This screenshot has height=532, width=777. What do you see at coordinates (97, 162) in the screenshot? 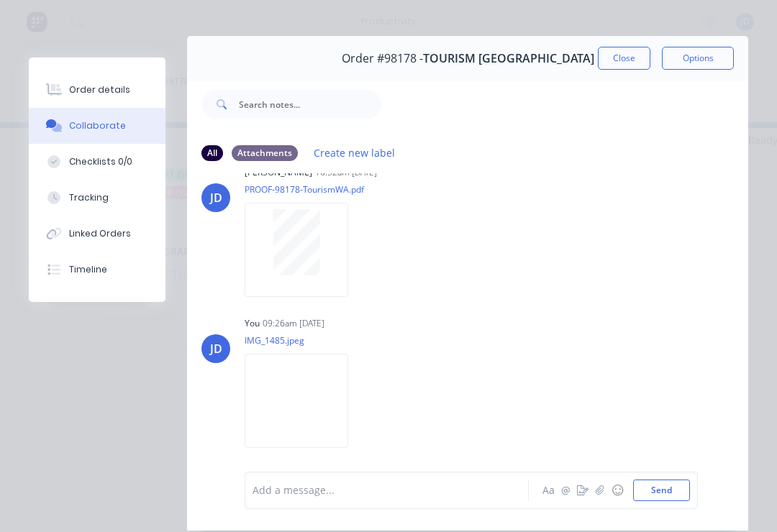
I see `button: Checklists 0/0` at bounding box center [97, 162].